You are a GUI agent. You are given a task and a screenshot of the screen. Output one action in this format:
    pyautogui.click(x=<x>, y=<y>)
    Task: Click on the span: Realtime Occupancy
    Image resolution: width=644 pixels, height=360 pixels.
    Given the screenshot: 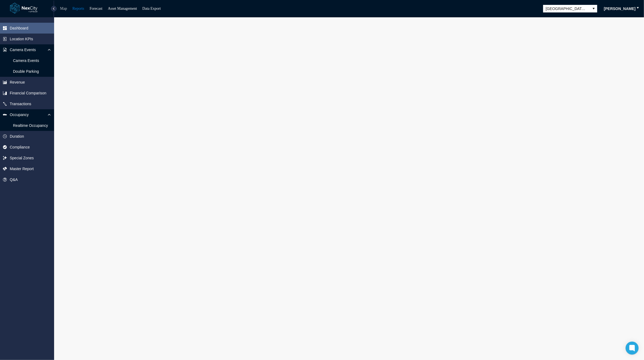 What is the action you would take?
    pyautogui.click(x=30, y=126)
    